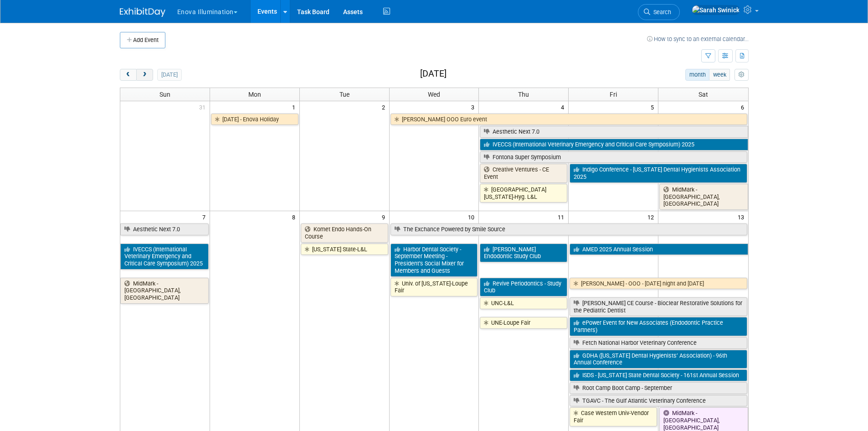  I want to click on a: UNE-Loupe Fair, so click(524, 323).